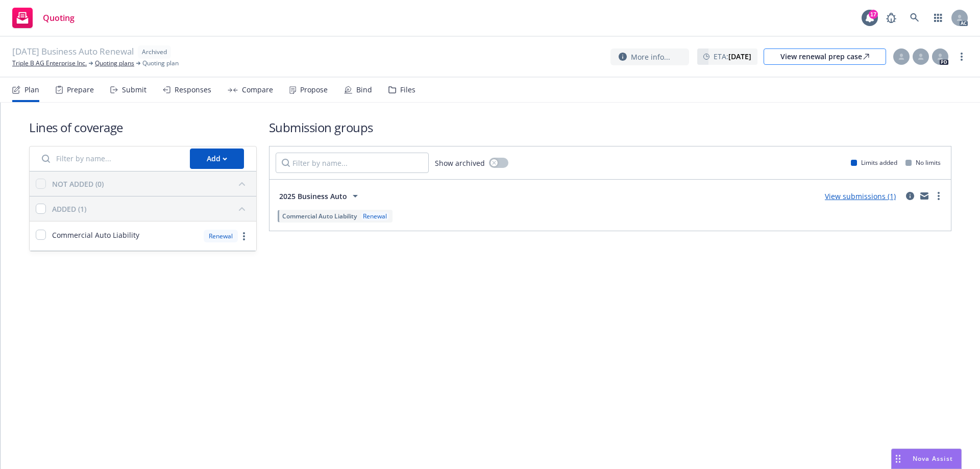 The width and height of the screenshot is (980, 469). Describe the element at coordinates (408, 90) in the screenshot. I see `div: Files` at that location.